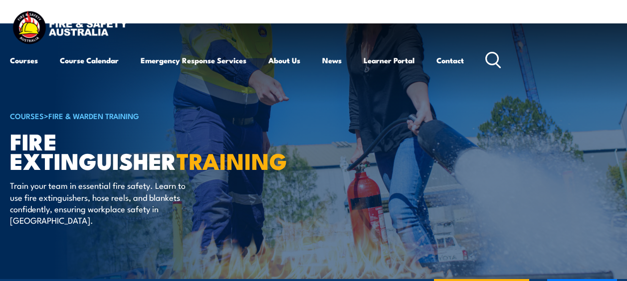 The width and height of the screenshot is (627, 281). Describe the element at coordinates (24, 60) in the screenshot. I see `a: Courses` at that location.